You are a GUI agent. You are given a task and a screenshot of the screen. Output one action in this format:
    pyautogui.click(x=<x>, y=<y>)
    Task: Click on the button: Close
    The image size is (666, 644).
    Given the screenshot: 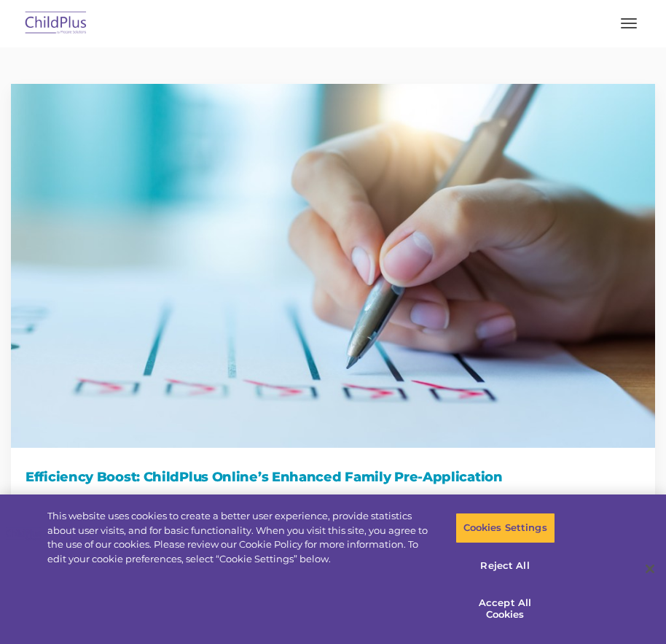 What is the action you would take?
    pyautogui.click(x=651, y=569)
    